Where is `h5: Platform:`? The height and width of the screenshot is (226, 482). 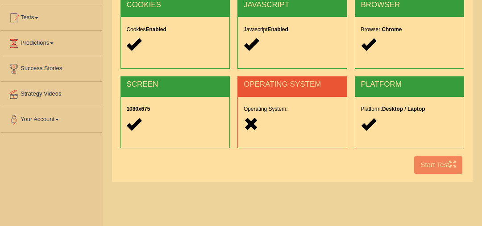 h5: Platform: is located at coordinates (410, 109).